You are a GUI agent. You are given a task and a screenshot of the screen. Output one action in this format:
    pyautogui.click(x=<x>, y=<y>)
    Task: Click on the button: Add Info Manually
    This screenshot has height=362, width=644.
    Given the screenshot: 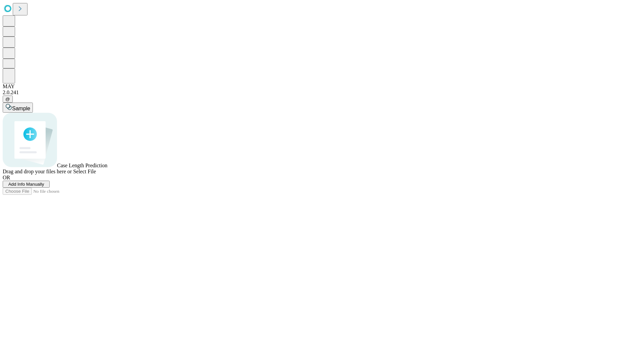 What is the action you would take?
    pyautogui.click(x=26, y=184)
    